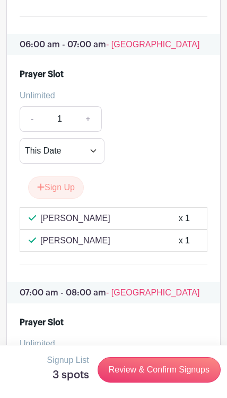  I want to click on p: 07:00 am - 08:00 am, so click(114, 292).